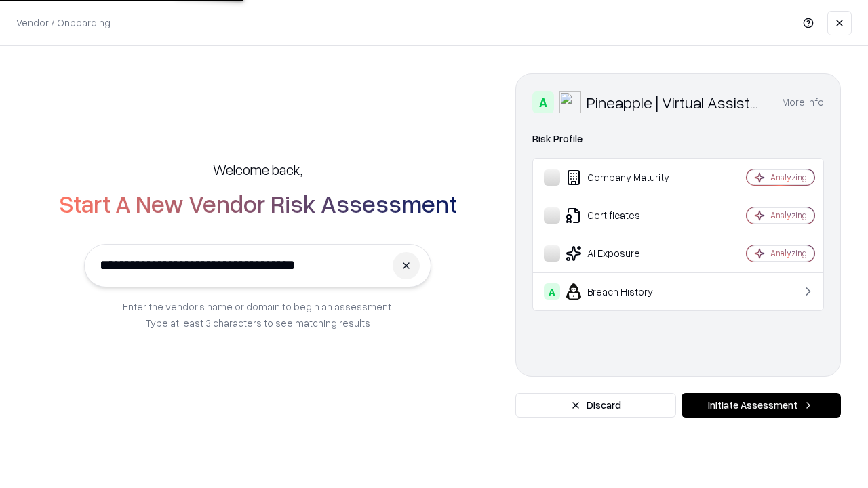  I want to click on img: Pineapple | Virtual Assistant Agency, so click(570, 102).